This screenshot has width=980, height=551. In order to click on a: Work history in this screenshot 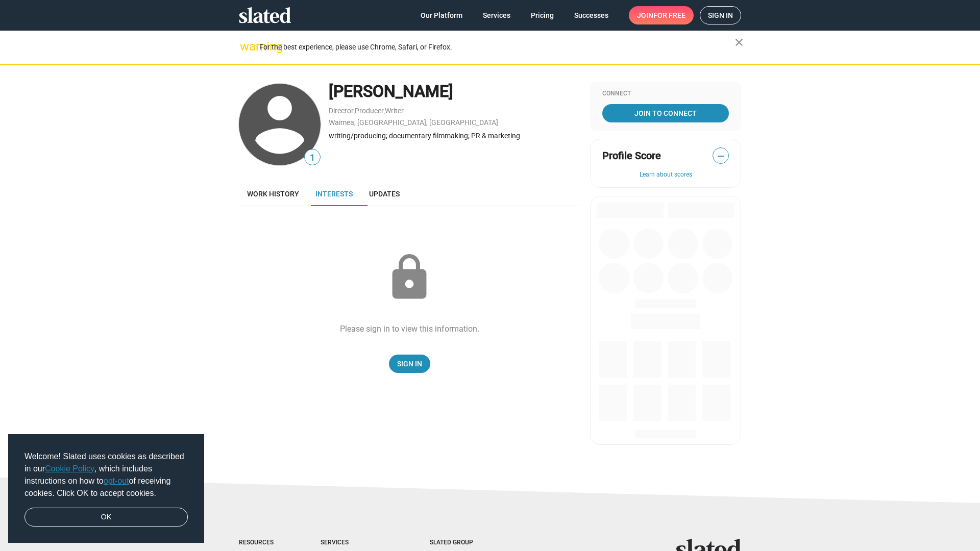, I will do `click(273, 194)`.